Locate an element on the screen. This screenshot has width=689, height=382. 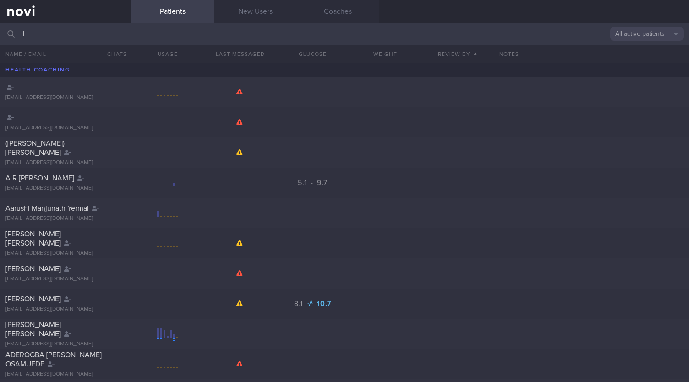
span: Aarushi Manjunath Yermal is located at coordinates (47, 209).